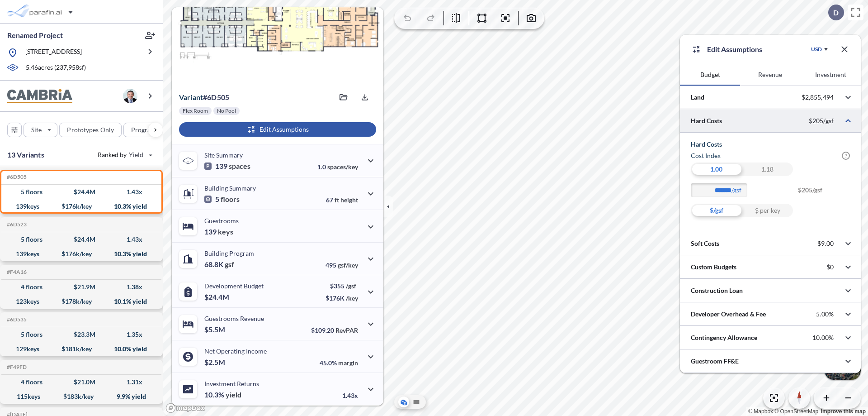  Describe the element at coordinates (825, 314) in the screenshot. I see `p: 5.00%` at that location.